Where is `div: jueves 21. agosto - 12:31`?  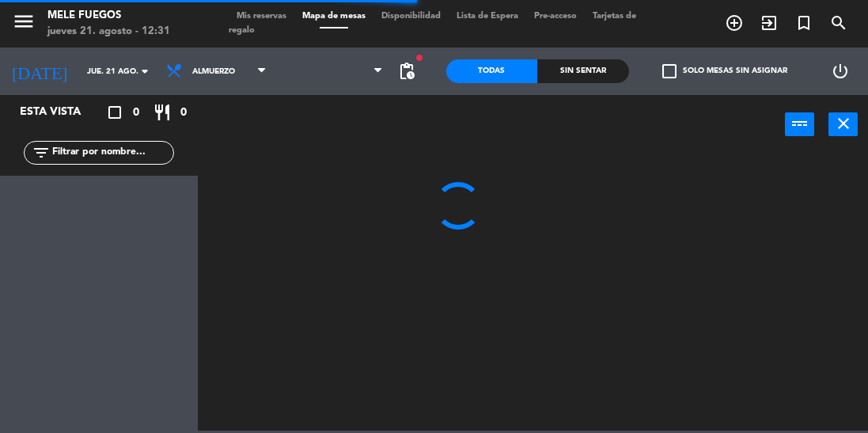 div: jueves 21. agosto - 12:31 is located at coordinates (108, 32).